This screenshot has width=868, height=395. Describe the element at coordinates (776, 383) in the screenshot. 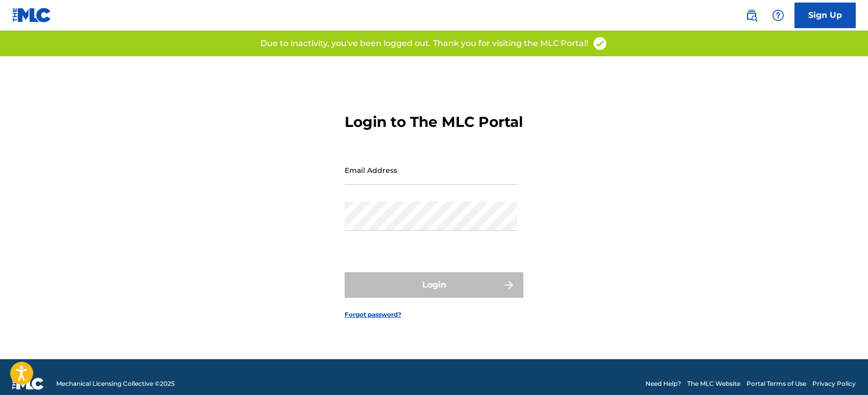

I see `a: Portal Terms of Use` at that location.